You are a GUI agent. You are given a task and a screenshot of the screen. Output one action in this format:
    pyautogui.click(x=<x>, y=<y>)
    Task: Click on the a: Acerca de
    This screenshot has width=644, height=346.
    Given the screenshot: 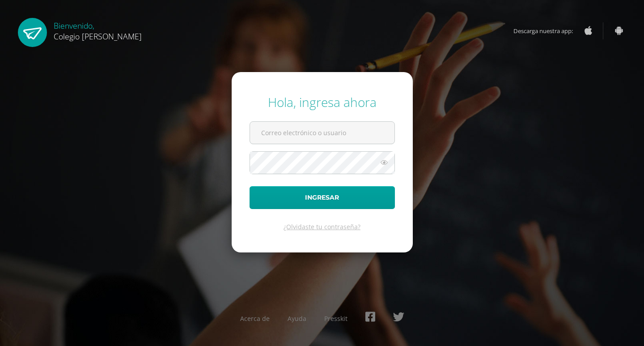 What is the action you would take?
    pyautogui.click(x=255, y=318)
    